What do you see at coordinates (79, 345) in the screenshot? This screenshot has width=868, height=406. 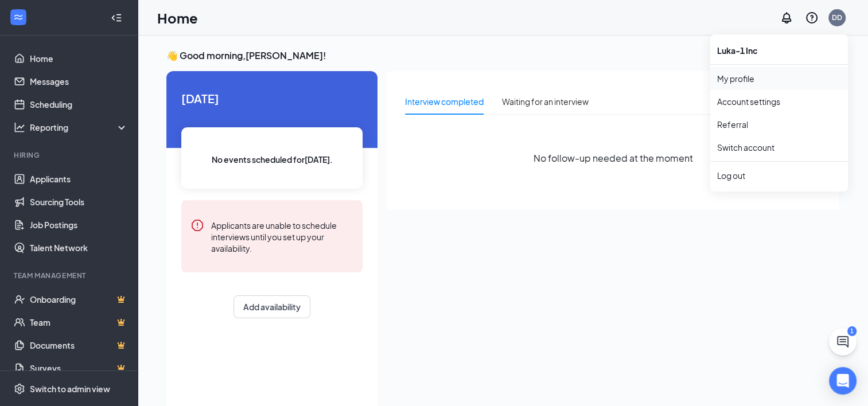 I see `a: DocumentsCrown` at bounding box center [79, 345].